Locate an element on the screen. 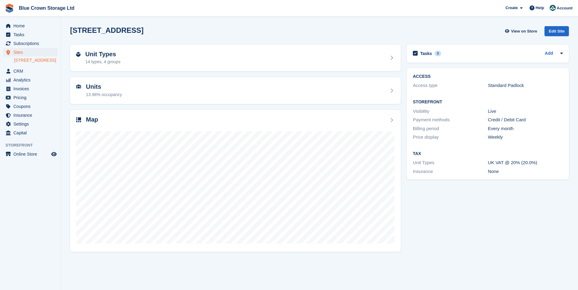 Image resolution: width=578 pixels, height=290 pixels. h2: Unit Types is located at coordinates (103, 54).